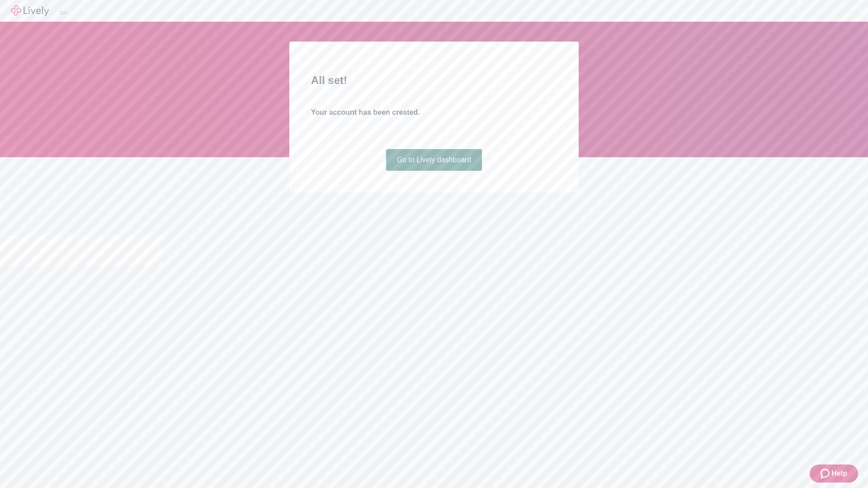  Describe the element at coordinates (826, 474) in the screenshot. I see `svg: Zendesk support icon` at that location.